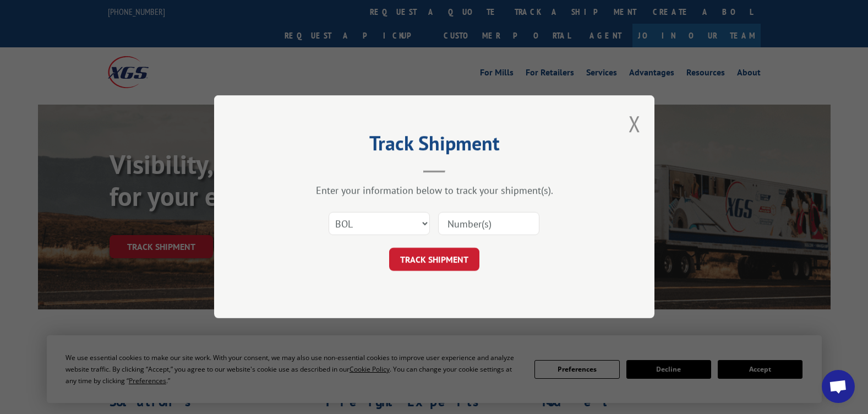  I want to click on div: Open chat, so click(839, 387).